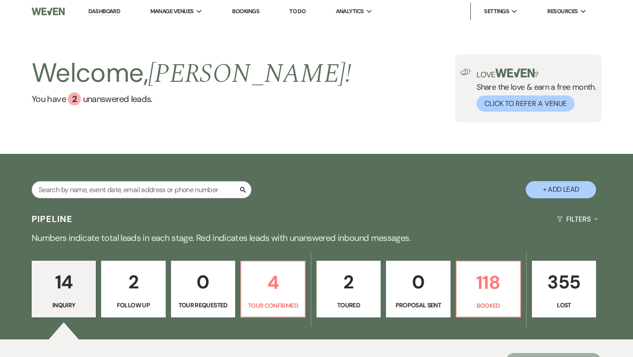 Image resolution: width=633 pixels, height=357 pixels. Describe the element at coordinates (64, 289) in the screenshot. I see `a: 14Inquiry` at that location.